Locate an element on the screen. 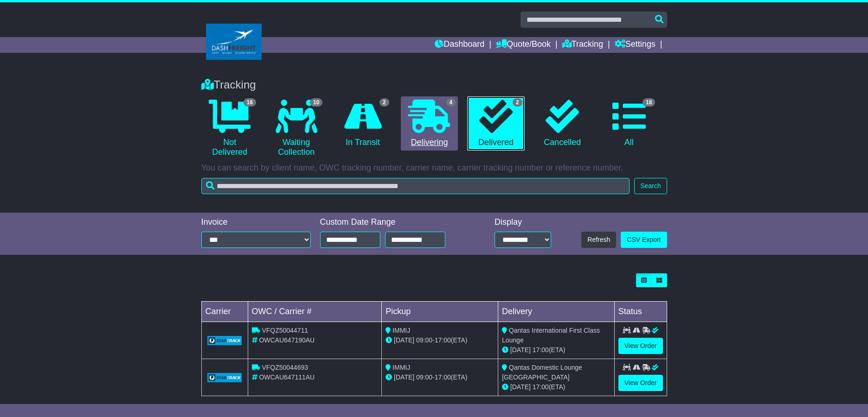 Image resolution: width=868 pixels, height=417 pixels. div: Display is located at coordinates (523, 223).